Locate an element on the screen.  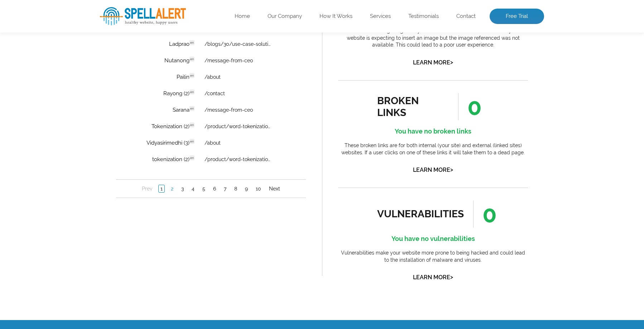
a: /blogs/30/use-case-solution-crime-tc-ner-re is located at coordinates (121, 59).